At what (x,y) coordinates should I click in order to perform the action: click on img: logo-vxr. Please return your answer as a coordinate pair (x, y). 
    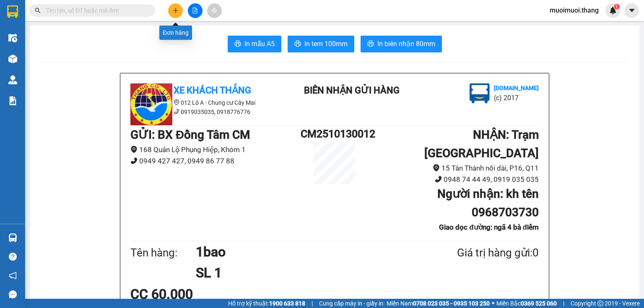
    Looking at the image, I should click on (13, 12).